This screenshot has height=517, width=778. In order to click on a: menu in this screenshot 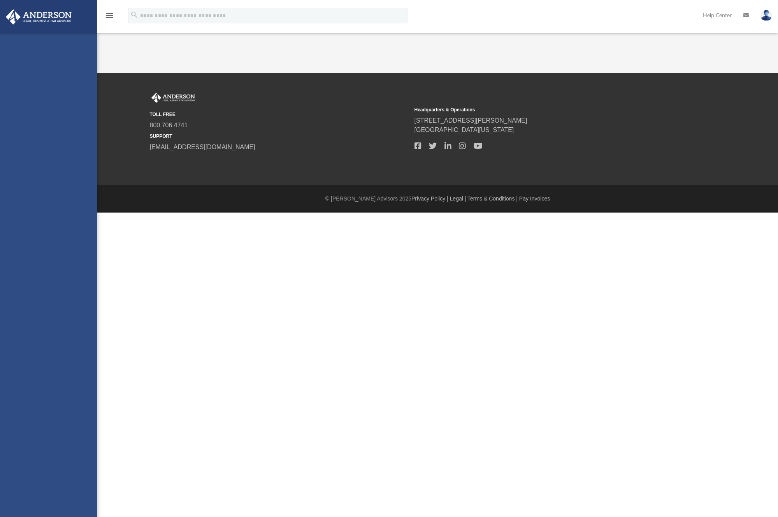, I will do `click(110, 18)`.